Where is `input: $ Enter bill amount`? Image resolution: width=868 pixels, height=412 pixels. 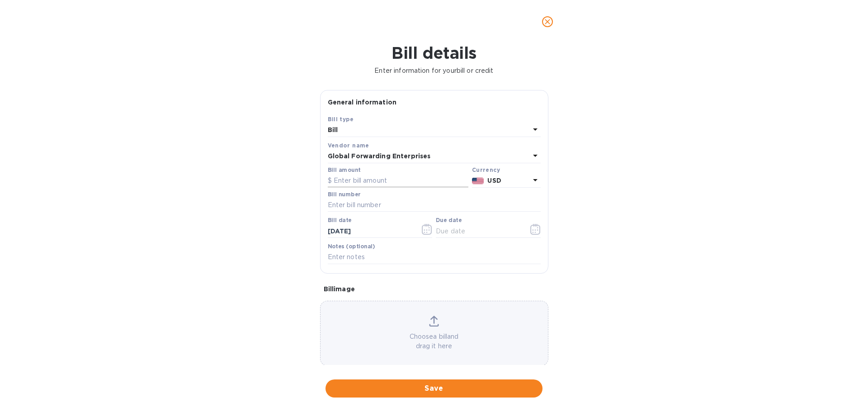 input: $ Enter bill amount is located at coordinates (398, 181).